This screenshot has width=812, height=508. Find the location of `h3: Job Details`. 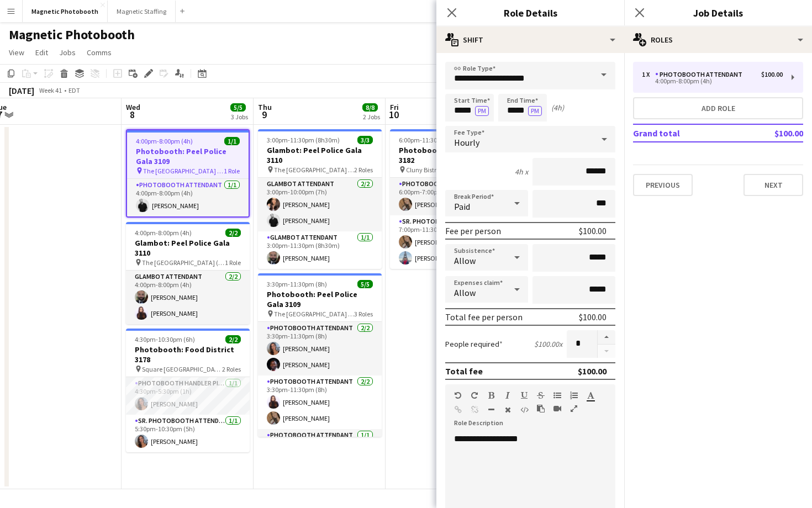

h3: Job Details is located at coordinates (718, 13).